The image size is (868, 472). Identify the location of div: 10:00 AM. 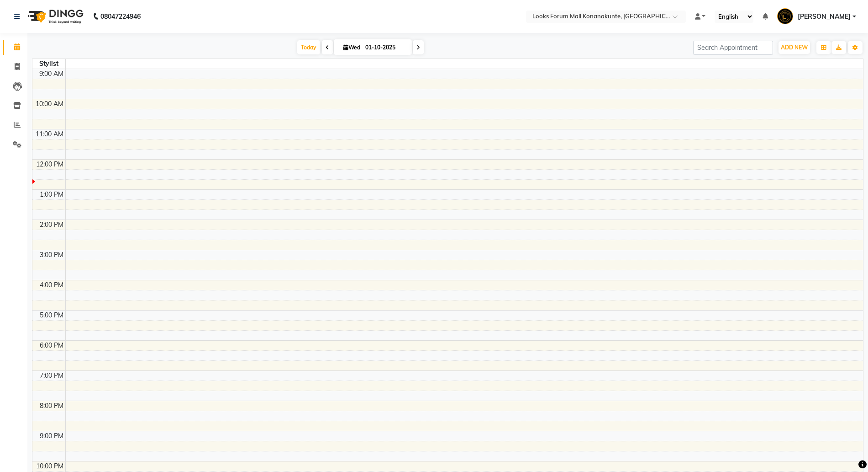
(49, 104).